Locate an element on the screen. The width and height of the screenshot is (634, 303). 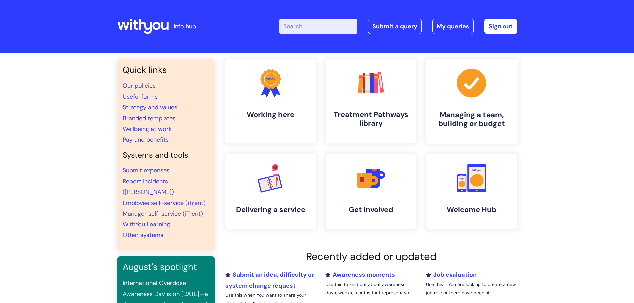
a: Welcome Hub is located at coordinates (471, 192).